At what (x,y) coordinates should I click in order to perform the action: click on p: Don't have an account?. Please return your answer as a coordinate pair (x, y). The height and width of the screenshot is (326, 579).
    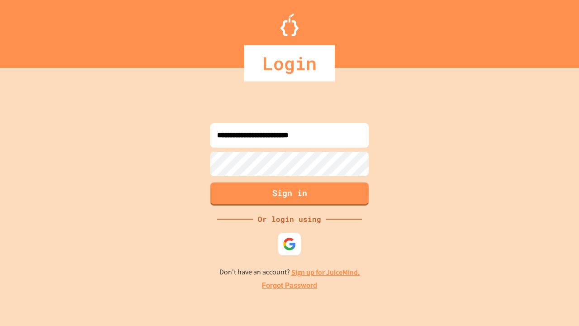
    Looking at the image, I should click on (290, 272).